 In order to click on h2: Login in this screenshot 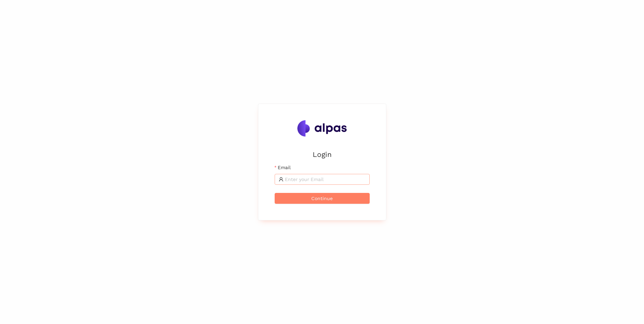, I will do `click(322, 154)`.